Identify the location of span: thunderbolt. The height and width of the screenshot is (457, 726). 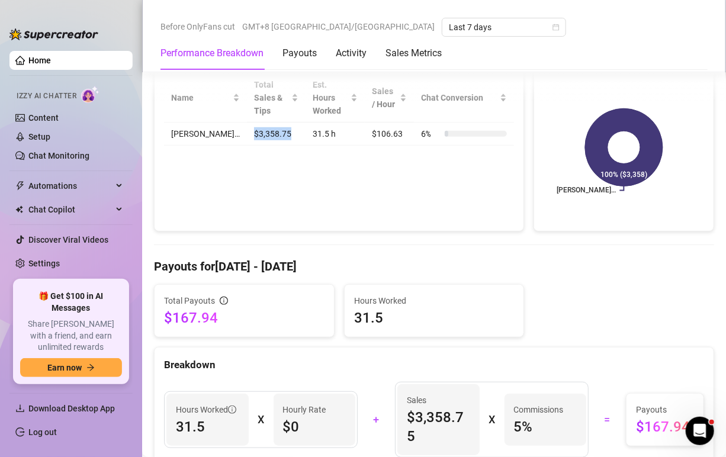
(20, 186).